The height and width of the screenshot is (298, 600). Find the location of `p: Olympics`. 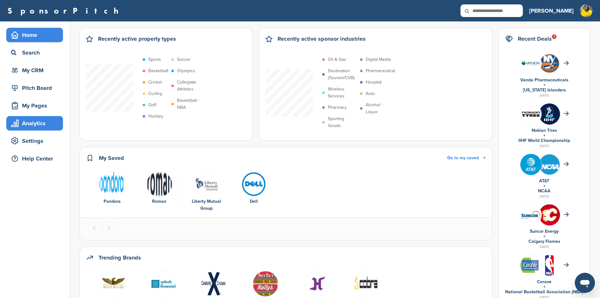

p: Olympics is located at coordinates (186, 71).